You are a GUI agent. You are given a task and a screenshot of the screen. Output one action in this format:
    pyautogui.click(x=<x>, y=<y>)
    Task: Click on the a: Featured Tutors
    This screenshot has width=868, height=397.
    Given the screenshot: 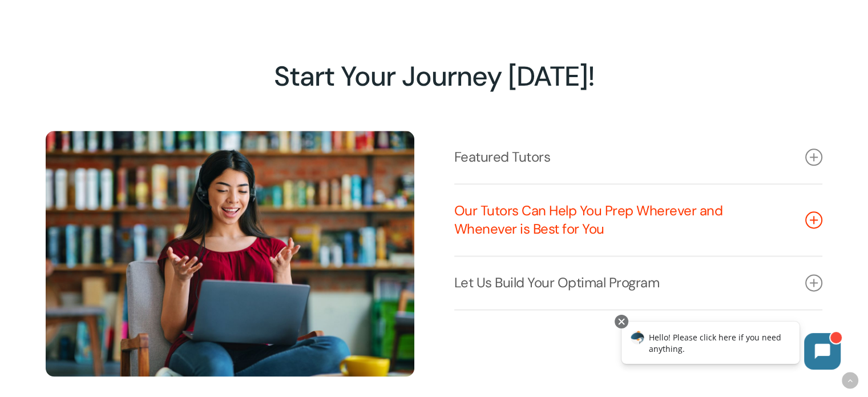 What is the action you would take?
    pyautogui.click(x=639, y=157)
    